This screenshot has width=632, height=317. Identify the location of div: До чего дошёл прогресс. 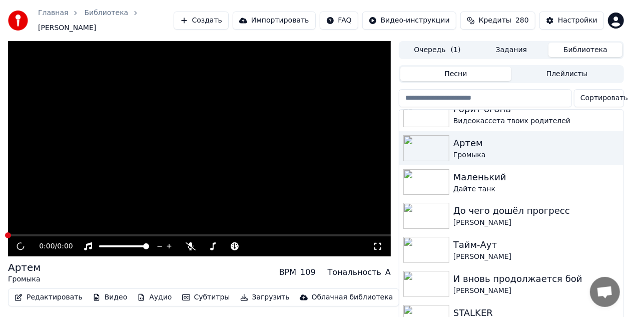
(537, 211).